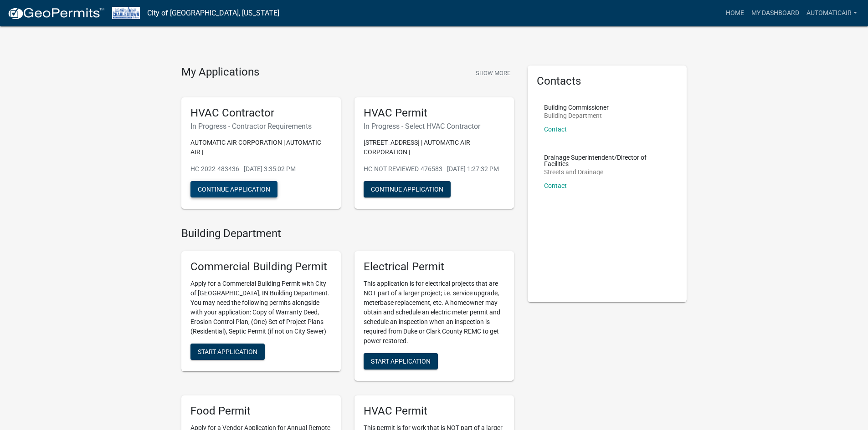 The image size is (868, 430). I want to click on a: My Dashboard, so click(775, 13).